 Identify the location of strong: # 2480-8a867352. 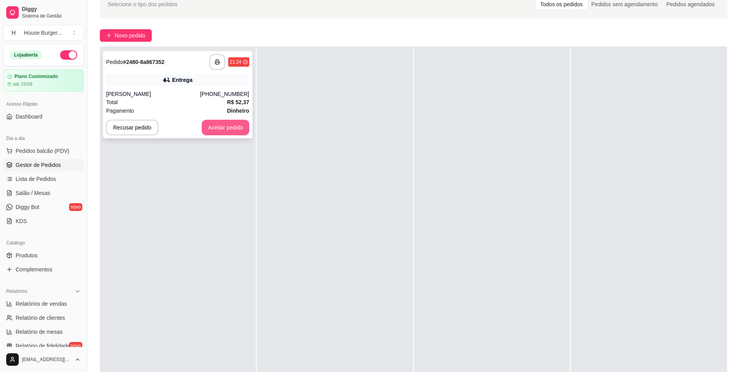
(144, 62).